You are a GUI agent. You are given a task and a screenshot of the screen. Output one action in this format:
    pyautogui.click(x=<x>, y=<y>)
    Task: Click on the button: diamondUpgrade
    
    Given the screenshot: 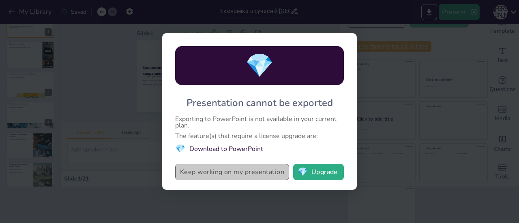 What is the action you would take?
    pyautogui.click(x=318, y=172)
    